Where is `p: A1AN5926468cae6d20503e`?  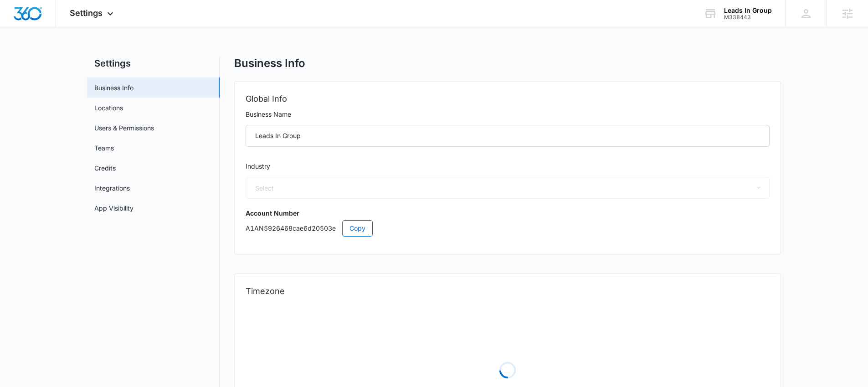
p: A1AN5926468cae6d20503e is located at coordinates (508, 228).